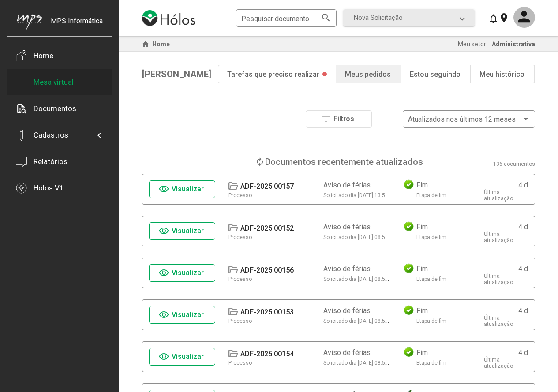 The width and height of the screenshot is (558, 392). Describe the element at coordinates (267, 353) in the screenshot. I see `div: ADF-2025.00154` at that location.